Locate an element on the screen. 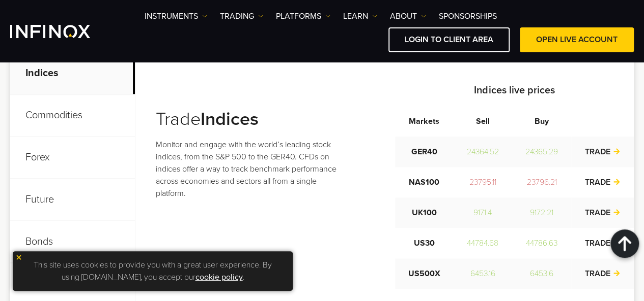 The height and width of the screenshot is (301, 644). p: Monitor and engage with the world’s leading stock indices, from the S&P 500 to the GER40. CFDs on... is located at coordinates (251, 169).